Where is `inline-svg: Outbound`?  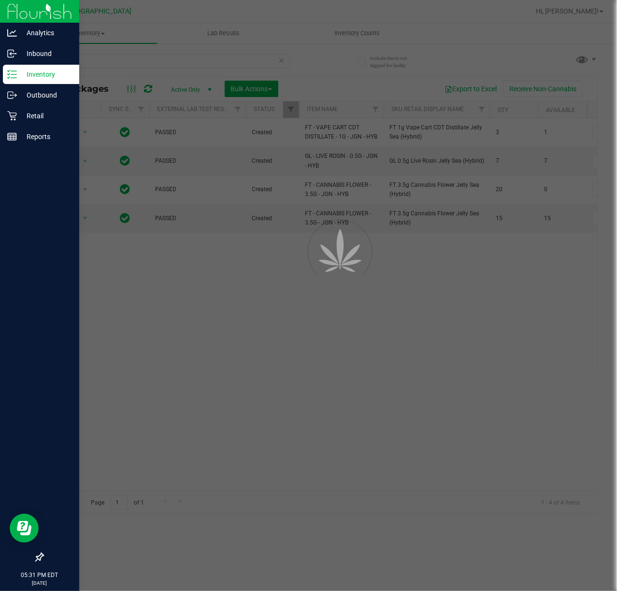
inline-svg: Outbound is located at coordinates (12, 95).